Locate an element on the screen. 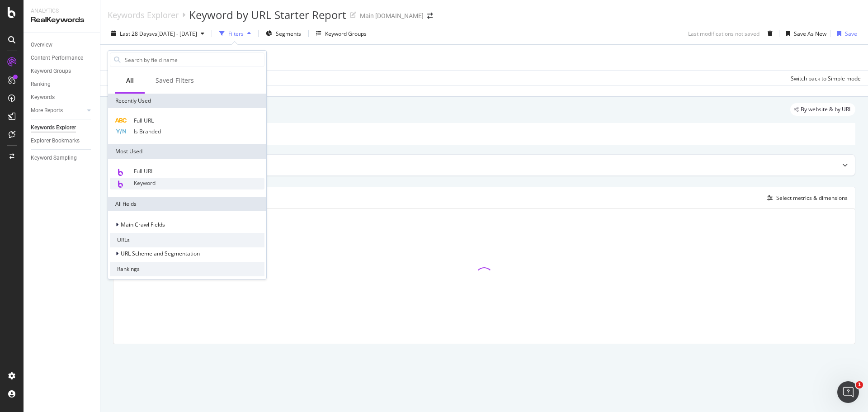  input: Search by field name is located at coordinates (194, 60).